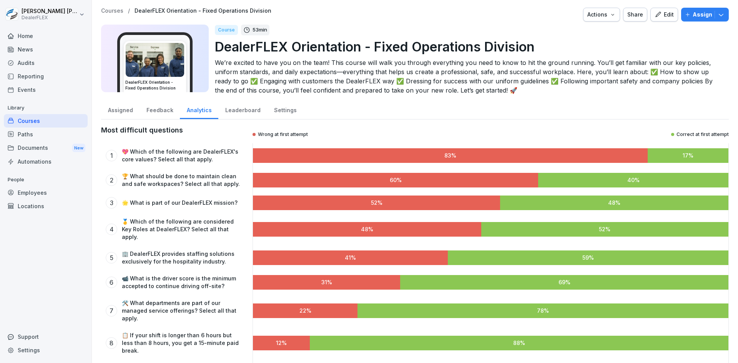  I want to click on a: Audits, so click(46, 63).